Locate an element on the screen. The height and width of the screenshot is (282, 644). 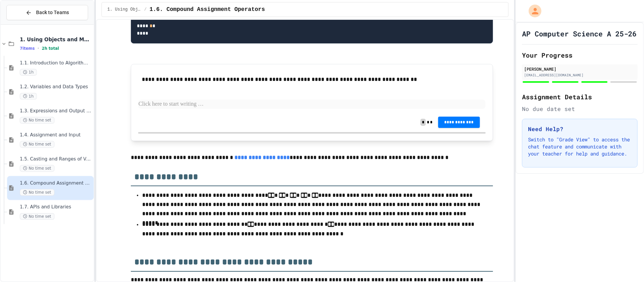
div: No due date set is located at coordinates (580, 109).